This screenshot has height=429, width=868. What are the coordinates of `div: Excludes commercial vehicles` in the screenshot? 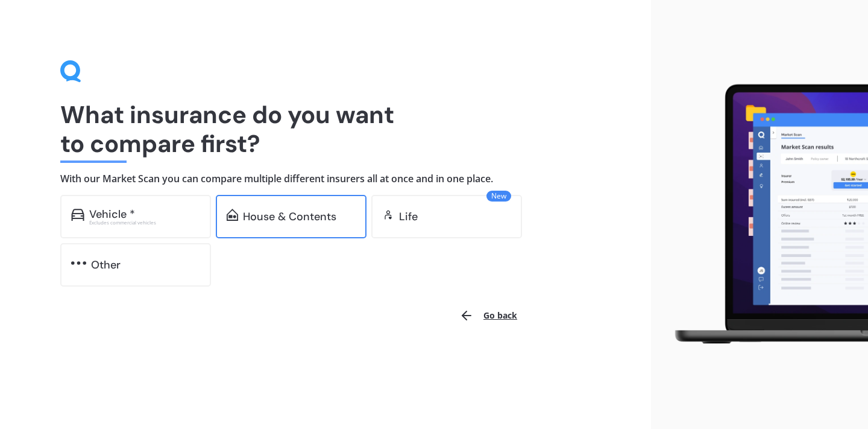 It's located at (144, 223).